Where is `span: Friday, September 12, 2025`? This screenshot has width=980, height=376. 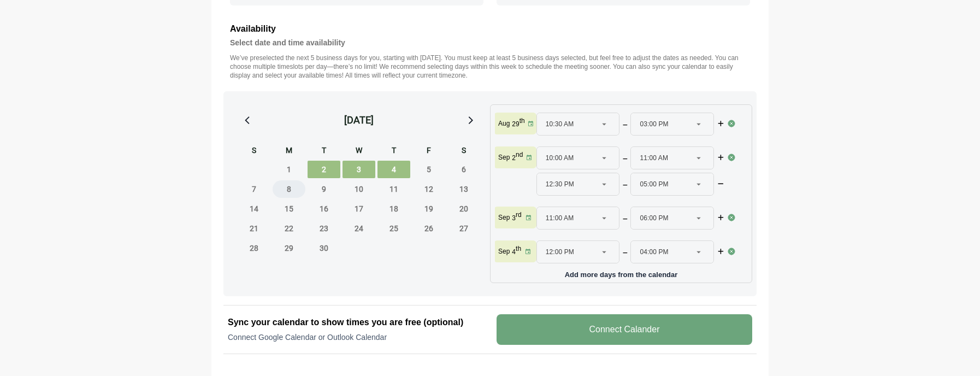
span: Friday, September 12, 2025 is located at coordinates (429, 189).